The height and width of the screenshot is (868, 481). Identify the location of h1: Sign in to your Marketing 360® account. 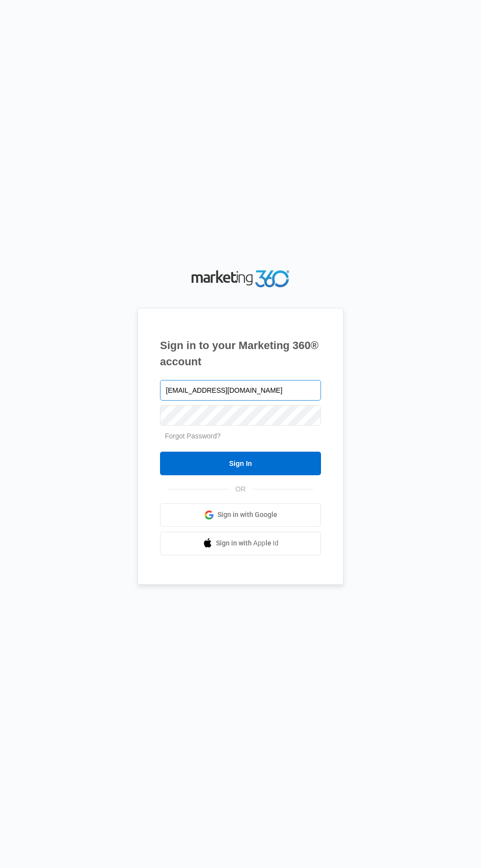
(240, 354).